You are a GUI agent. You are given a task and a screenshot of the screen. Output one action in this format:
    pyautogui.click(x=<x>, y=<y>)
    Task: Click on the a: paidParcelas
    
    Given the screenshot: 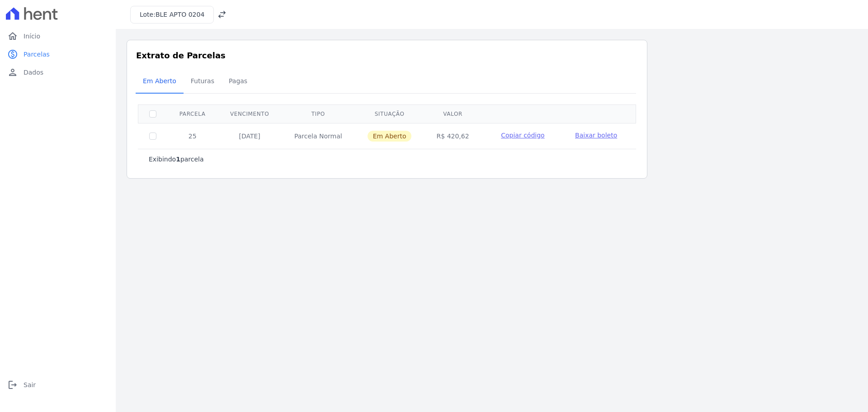 What is the action you would take?
    pyautogui.click(x=58, y=54)
    